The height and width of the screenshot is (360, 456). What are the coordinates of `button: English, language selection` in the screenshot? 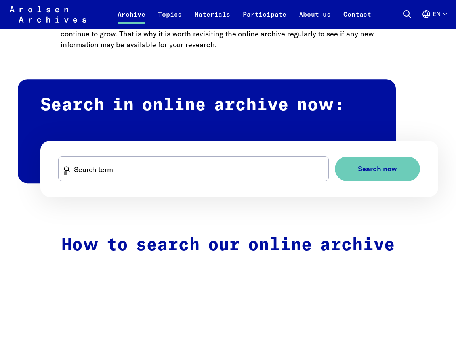 It's located at (434, 19).